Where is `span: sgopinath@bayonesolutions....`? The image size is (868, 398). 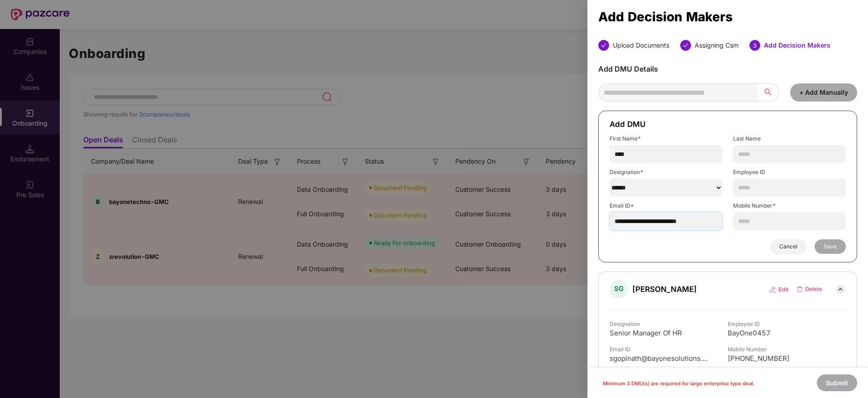 span: sgopinath@bayonesolutions.... is located at coordinates (668, 358).